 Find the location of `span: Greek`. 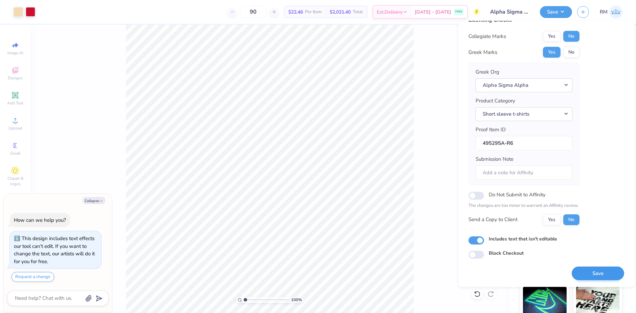

span: Greek is located at coordinates (15, 153).